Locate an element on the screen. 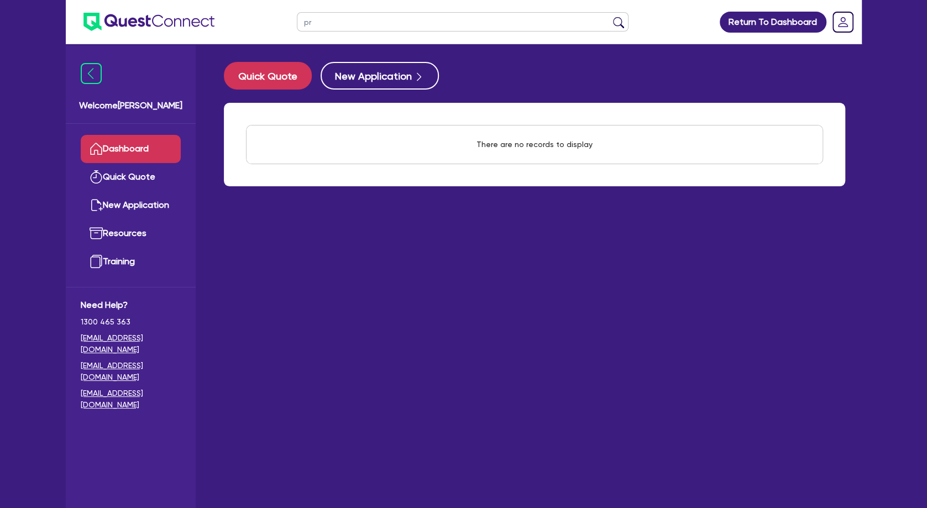 Image resolution: width=927 pixels, height=508 pixels. a: Dashboard is located at coordinates (130, 149).